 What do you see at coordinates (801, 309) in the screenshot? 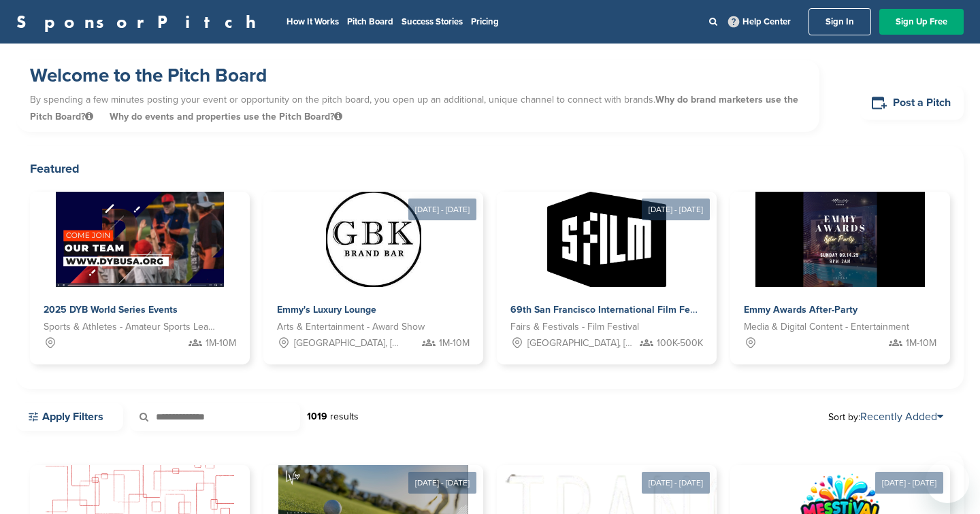
I see `span: Emmy Awards After-Party` at bounding box center [801, 309].